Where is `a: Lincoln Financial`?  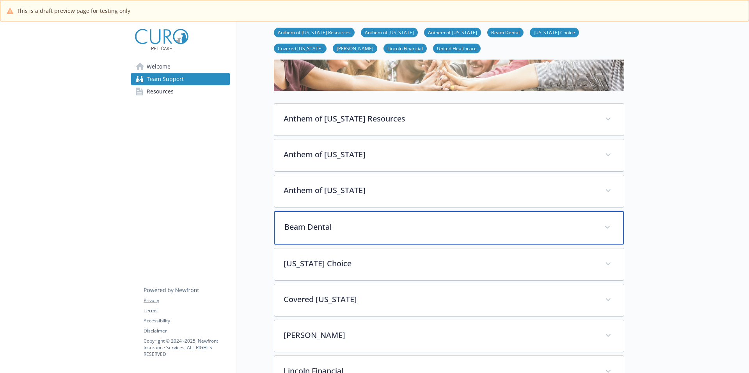
a: Lincoln Financial is located at coordinates (405, 48).